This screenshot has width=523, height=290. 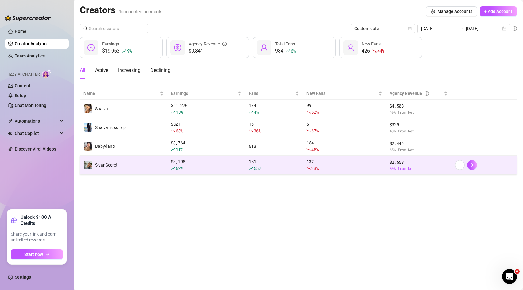 What do you see at coordinates (419, 168) in the screenshot?
I see `span: 80 % from Net` at bounding box center [419, 168].